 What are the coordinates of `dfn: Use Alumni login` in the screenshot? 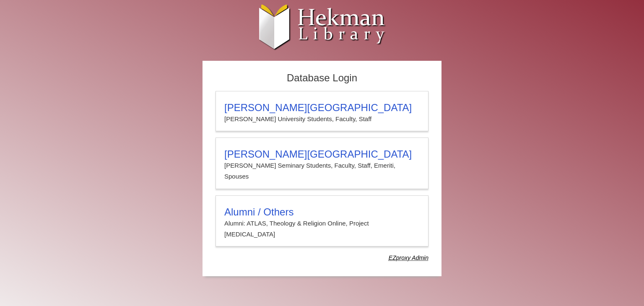 It's located at (408, 258).